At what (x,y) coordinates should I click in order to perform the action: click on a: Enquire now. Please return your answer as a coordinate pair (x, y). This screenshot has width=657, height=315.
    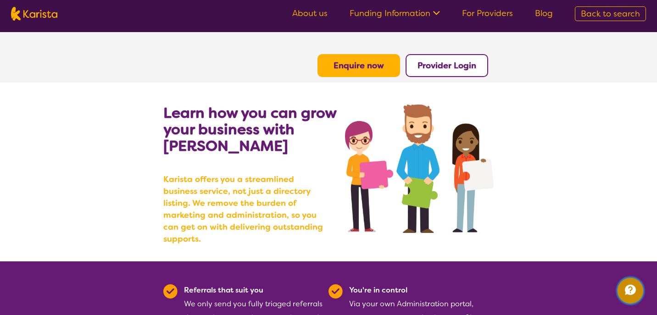
    Looking at the image, I should click on (359, 66).